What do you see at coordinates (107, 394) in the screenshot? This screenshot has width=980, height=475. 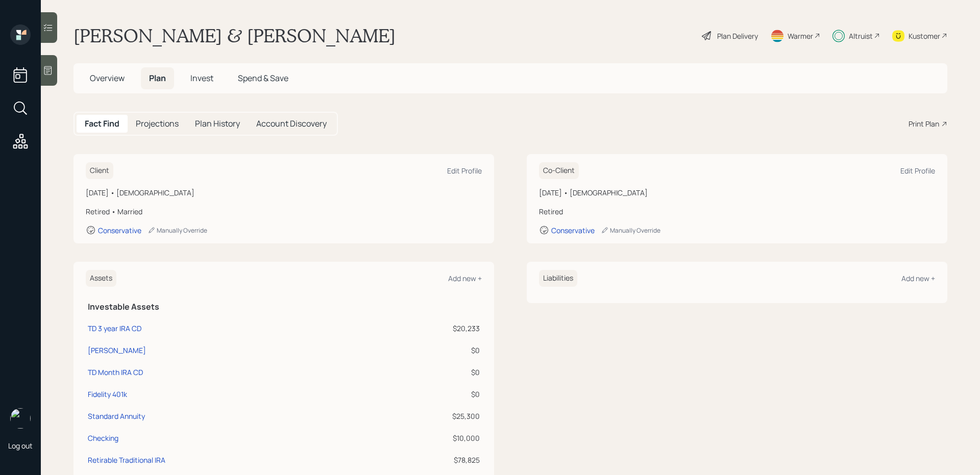 I see `div: Fidelity 401k` at bounding box center [107, 394].